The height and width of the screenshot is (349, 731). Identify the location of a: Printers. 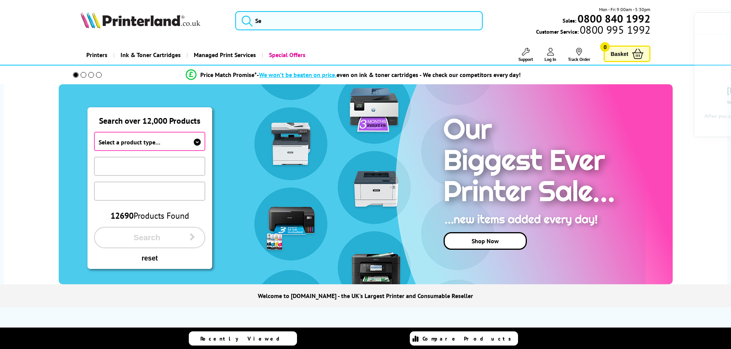
(97, 55).